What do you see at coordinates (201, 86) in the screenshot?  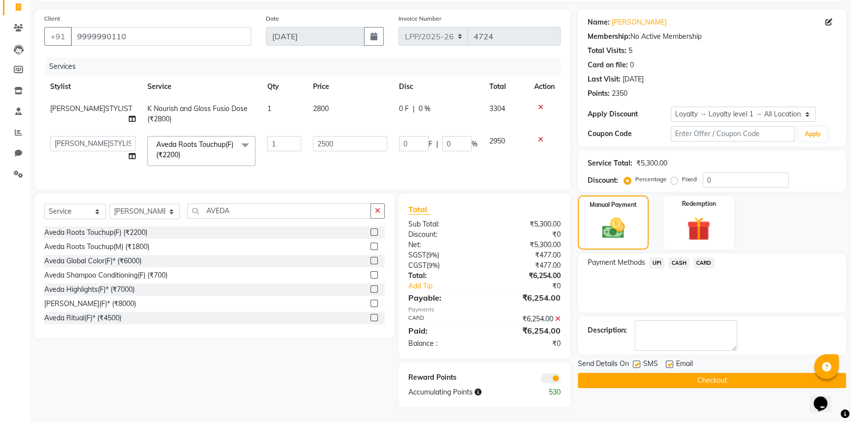 I see `th: Service` at bounding box center [201, 86].